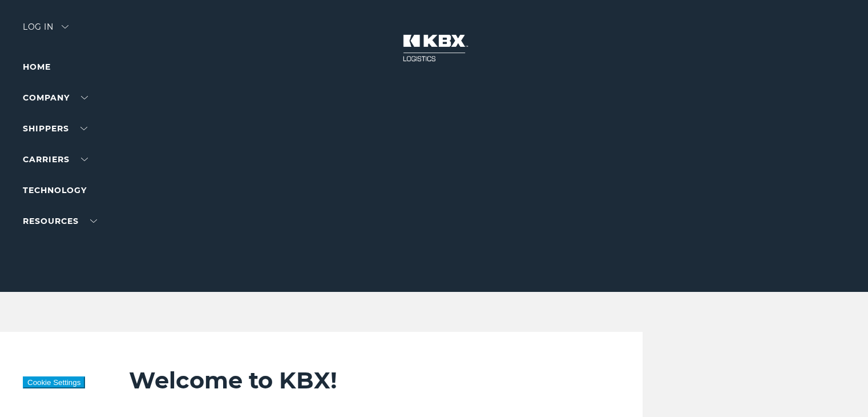 The width and height of the screenshot is (868, 417). I want to click on a: SHIPPERS, so click(55, 128).